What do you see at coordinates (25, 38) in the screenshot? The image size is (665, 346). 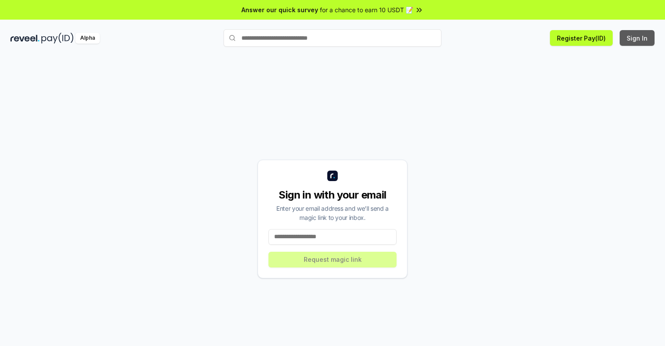 I see `img: reveel_dark` at bounding box center [25, 38].